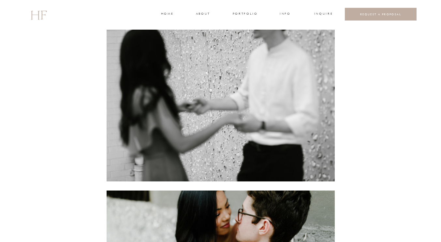  Describe the element at coordinates (381, 14) in the screenshot. I see `a: REQUEST A PROPOSAL` at that location.